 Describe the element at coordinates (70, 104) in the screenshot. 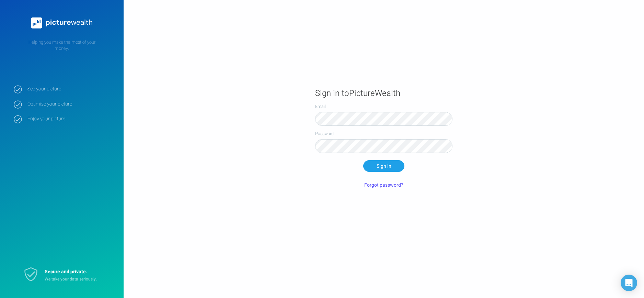

I see `strong: Optimise your picture` at that location.